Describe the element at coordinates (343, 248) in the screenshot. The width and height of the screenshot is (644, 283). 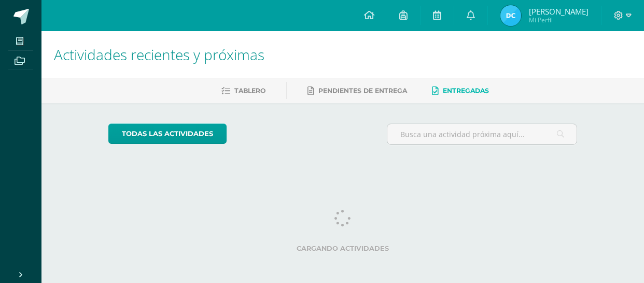
I see `label: Cargando actividades` at that location.